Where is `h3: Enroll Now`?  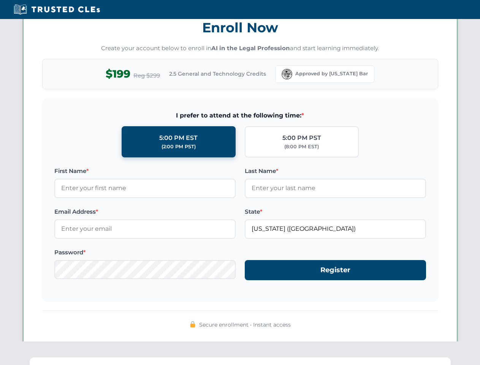
h3: Enroll Now is located at coordinates (240, 27).